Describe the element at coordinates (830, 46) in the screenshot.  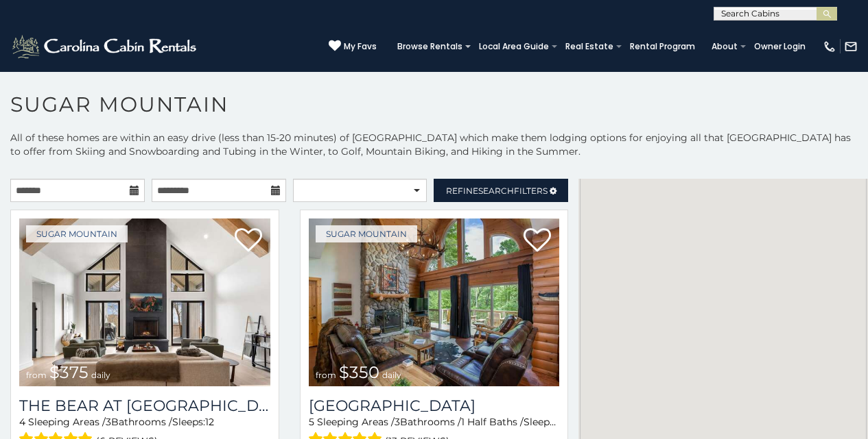
I see `img: phone-regular-white.png` at that location.